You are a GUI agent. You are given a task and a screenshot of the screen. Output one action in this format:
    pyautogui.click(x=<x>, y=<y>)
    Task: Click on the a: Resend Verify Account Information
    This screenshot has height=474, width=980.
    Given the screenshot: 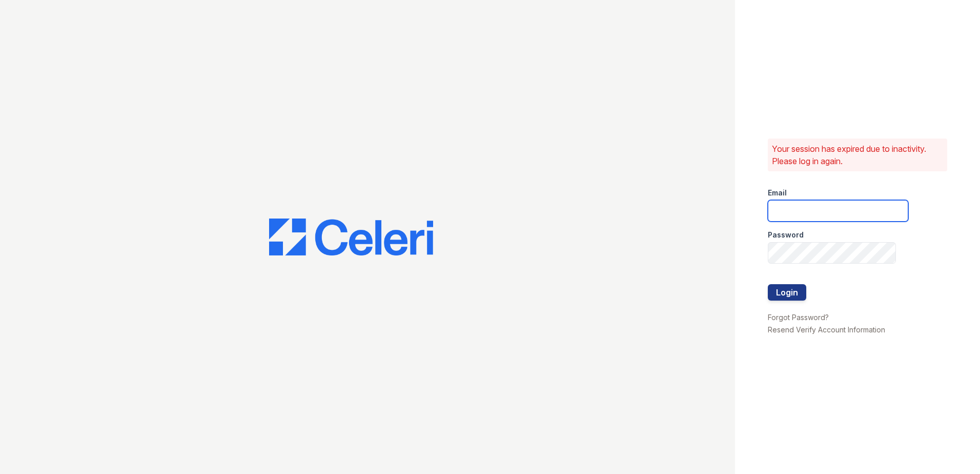 What is the action you would take?
    pyautogui.click(x=826, y=329)
    